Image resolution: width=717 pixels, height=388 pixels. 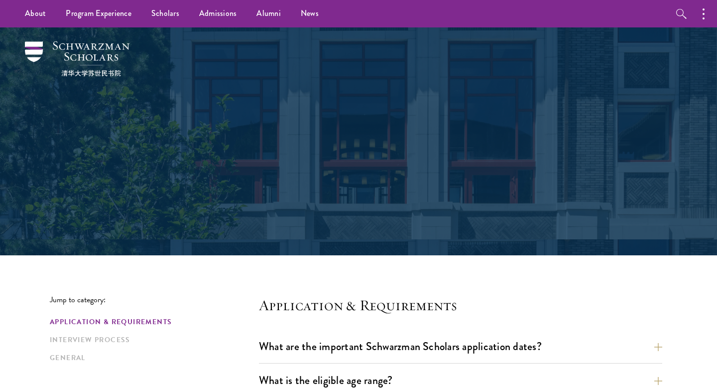 I want to click on a: Application & Requirements, so click(x=151, y=321).